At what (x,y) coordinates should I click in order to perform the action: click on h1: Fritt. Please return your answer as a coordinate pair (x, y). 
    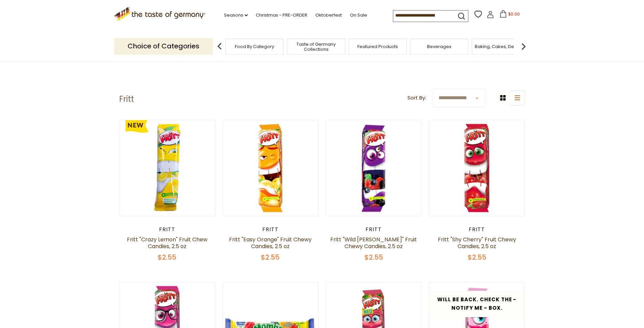
    Looking at the image, I should click on (126, 99).